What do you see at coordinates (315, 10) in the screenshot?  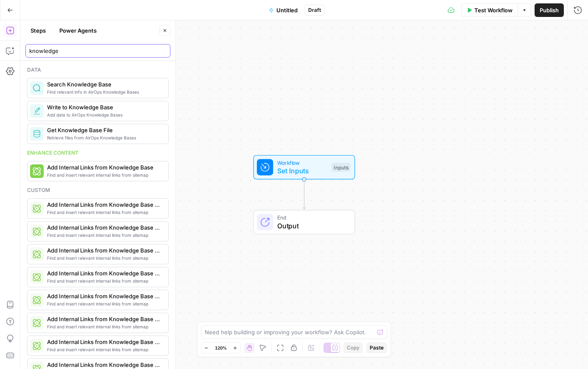 I see `span: Draft` at bounding box center [315, 10].